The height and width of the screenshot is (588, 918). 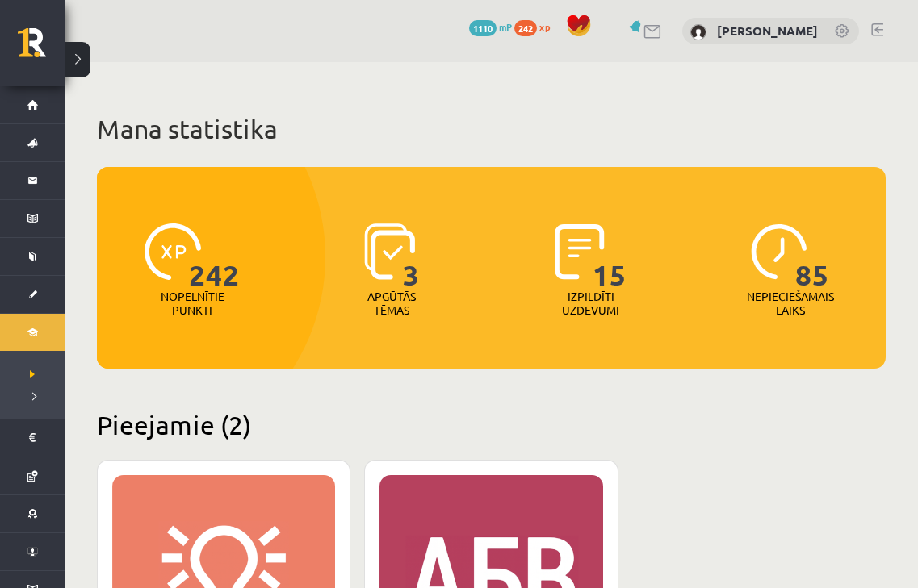 What do you see at coordinates (192, 303) in the screenshot?
I see `p: Nopelnītie punkti` at bounding box center [192, 303].